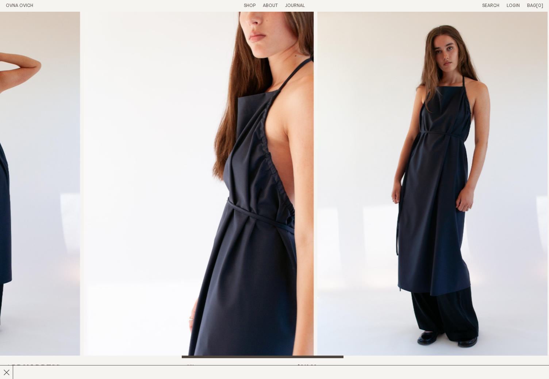 This screenshot has width=549, height=379. What do you see at coordinates (532, 5) in the screenshot?
I see `span: Bag` at bounding box center [532, 5].